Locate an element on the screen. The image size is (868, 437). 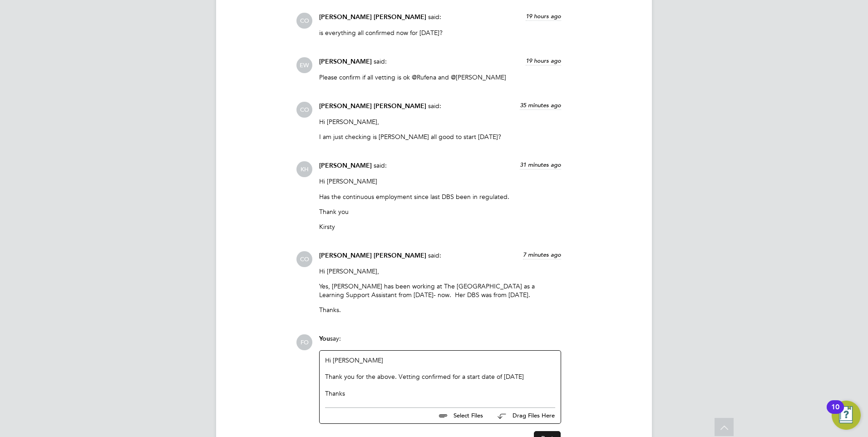
button: Open Resource Center, 10 new notifications is located at coordinates (846, 415).